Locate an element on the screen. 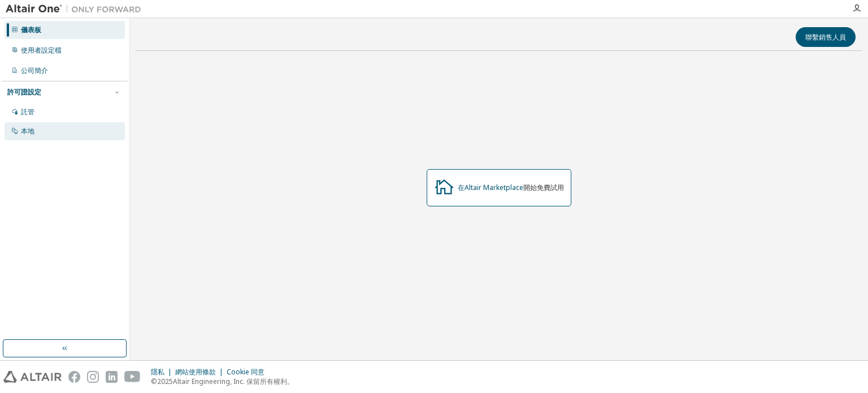  img: altair_logo.svg is located at coordinates (32, 377).